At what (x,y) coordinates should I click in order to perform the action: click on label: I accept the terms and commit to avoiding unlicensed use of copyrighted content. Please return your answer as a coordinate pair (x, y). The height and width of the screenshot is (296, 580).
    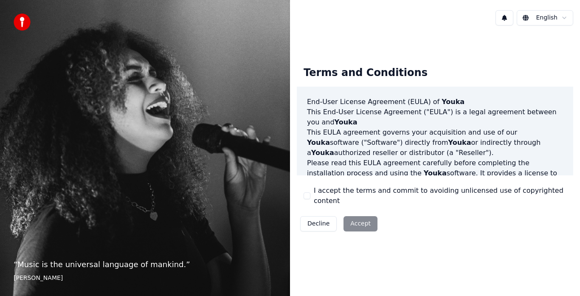
    Looking at the image, I should click on (440, 196).